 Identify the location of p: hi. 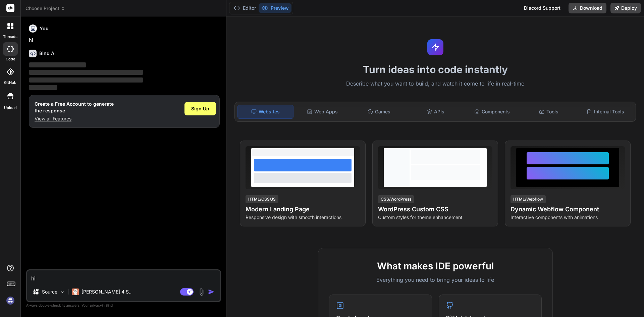
(124, 40).